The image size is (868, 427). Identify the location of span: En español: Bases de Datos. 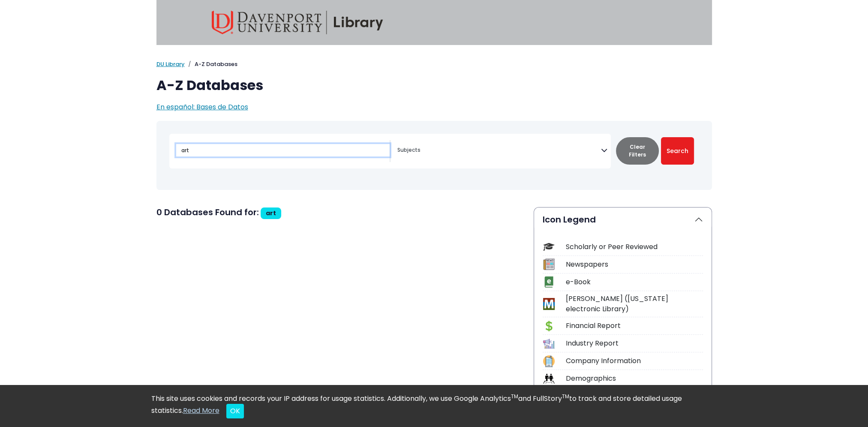
(203, 107).